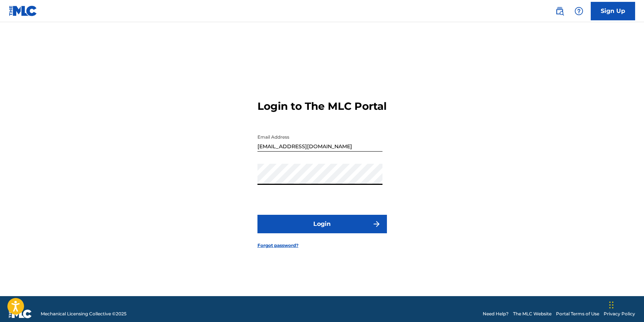 Image resolution: width=644 pixels, height=322 pixels. Describe the element at coordinates (626, 304) in the screenshot. I see `div: Chat Widget` at that location.